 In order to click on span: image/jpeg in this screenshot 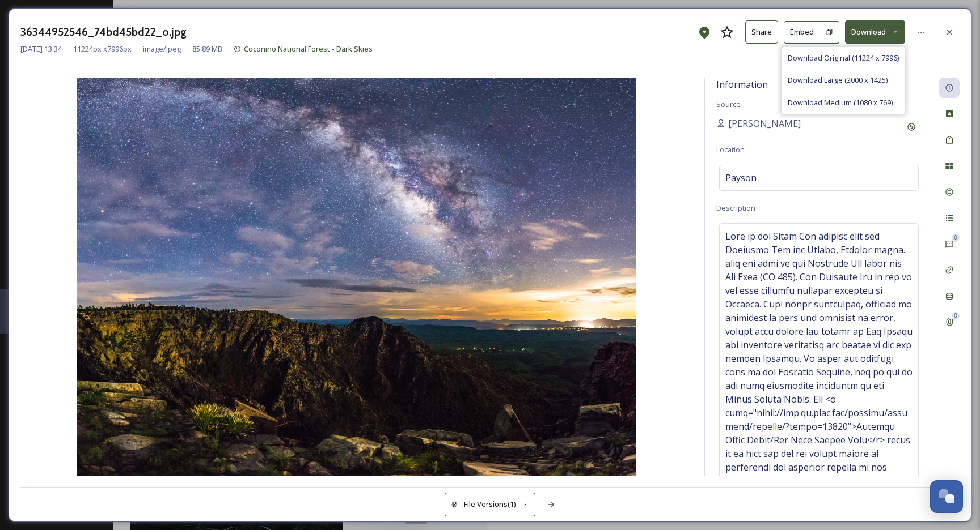, I will do `click(162, 48)`.